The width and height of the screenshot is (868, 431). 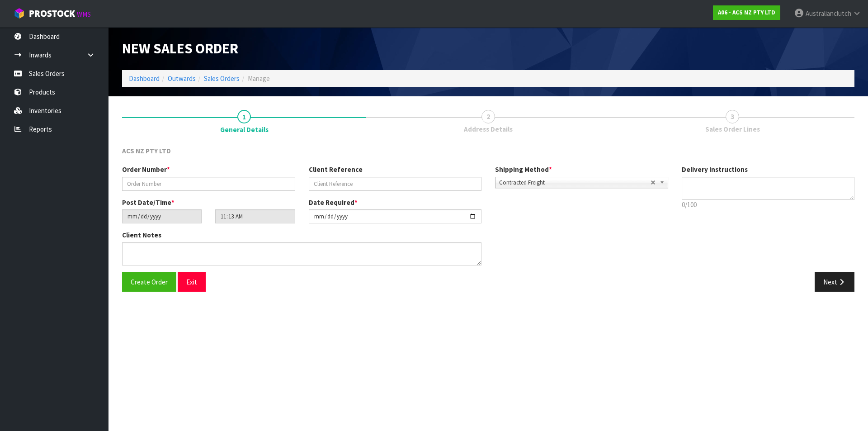 I want to click on span: Manage, so click(x=259, y=78).